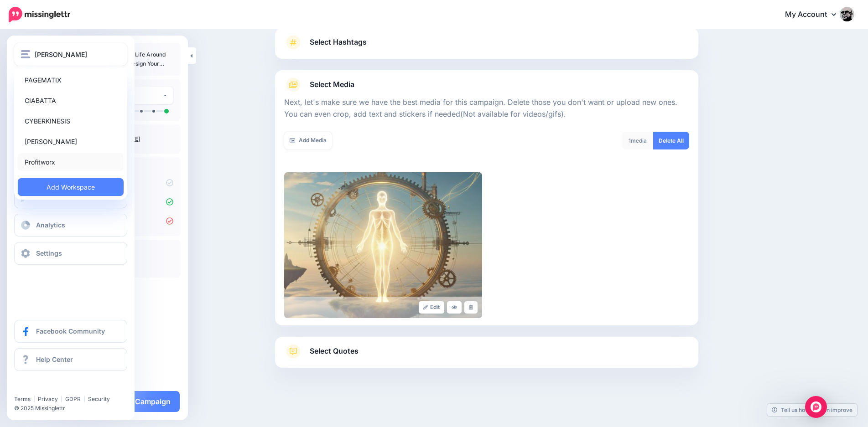 The height and width of the screenshot is (427, 868). What do you see at coordinates (71, 100) in the screenshot?
I see `a: CIABATTA` at bounding box center [71, 100].